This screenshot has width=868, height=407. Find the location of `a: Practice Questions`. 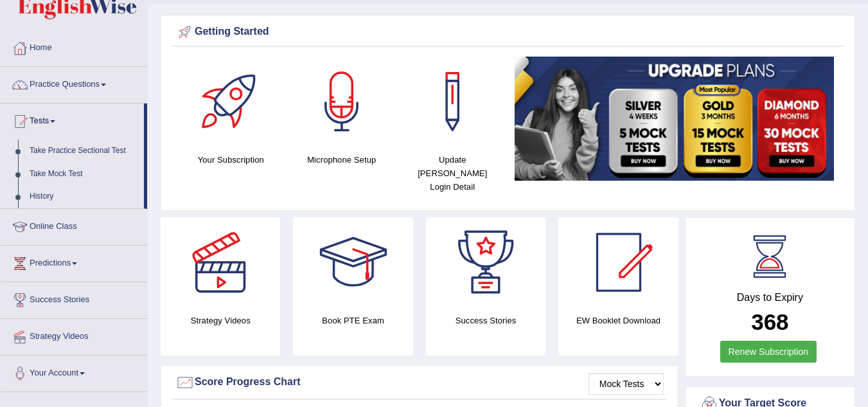

a: Practice Questions is located at coordinates (74, 83).